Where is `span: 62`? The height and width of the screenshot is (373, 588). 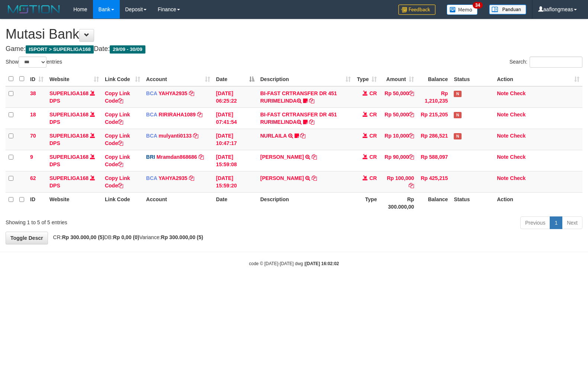
span: 62 is located at coordinates (33, 178).